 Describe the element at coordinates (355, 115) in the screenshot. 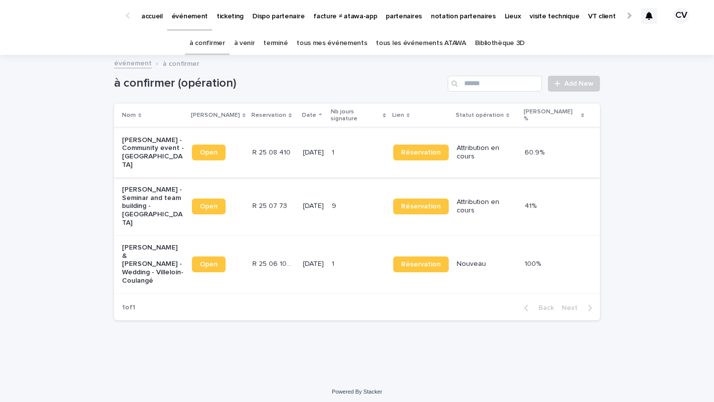

I see `p: Nb jours signature` at that location.